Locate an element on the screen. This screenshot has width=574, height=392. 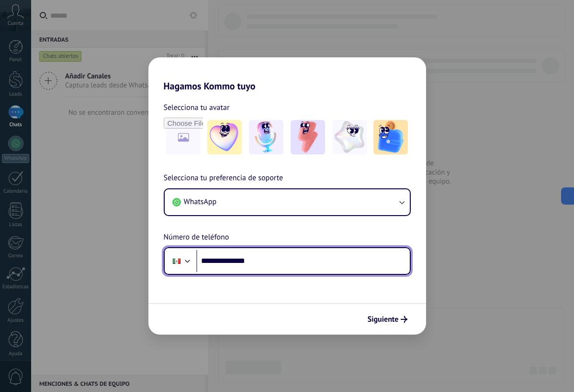
img: -5.jpeg is located at coordinates (390, 137).